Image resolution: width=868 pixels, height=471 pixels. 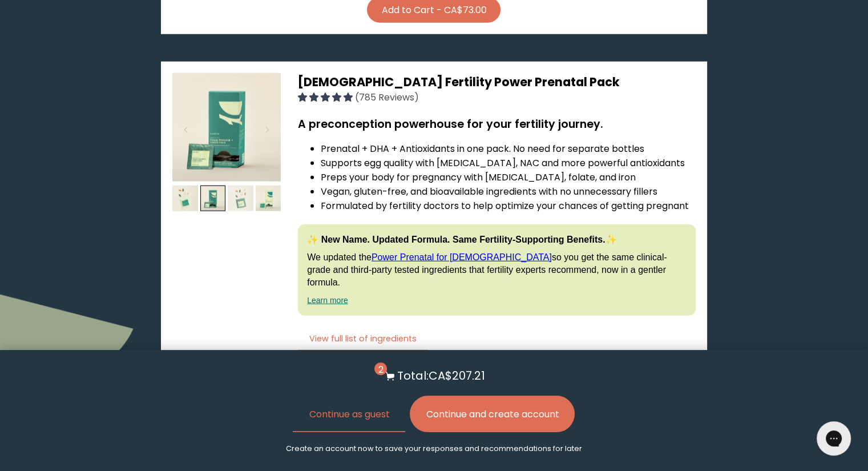 What do you see at coordinates (349, 414) in the screenshot?
I see `button: Continue as guest` at bounding box center [349, 414].